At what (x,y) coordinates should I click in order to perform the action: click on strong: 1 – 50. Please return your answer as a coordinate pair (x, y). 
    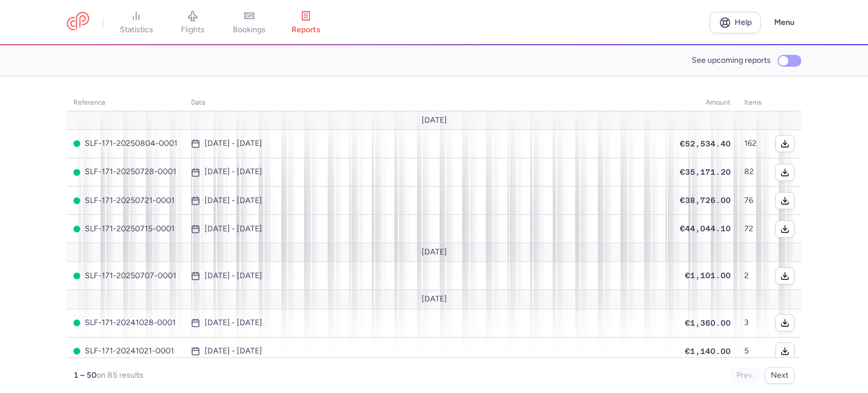
    Looking at the image, I should click on (85, 375).